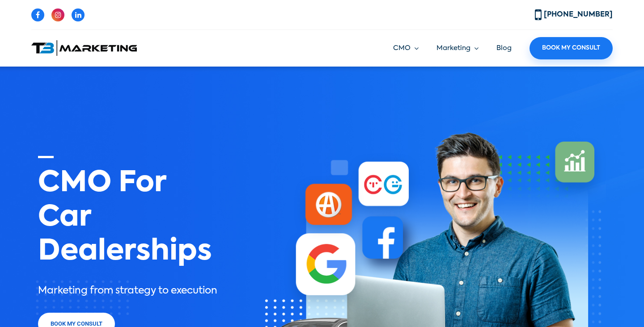 This screenshot has width=644, height=327. What do you see at coordinates (406, 48) in the screenshot?
I see `a: CMO` at bounding box center [406, 48].